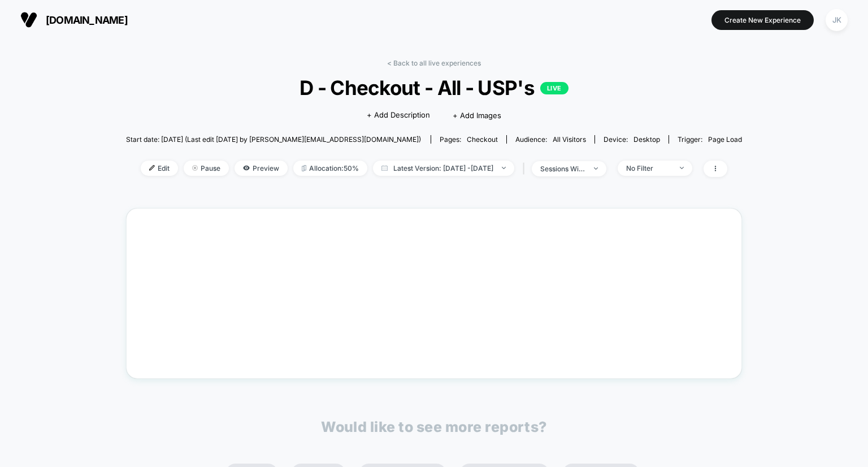 This screenshot has width=868, height=467. Describe the element at coordinates (563, 168) in the screenshot. I see `div: sessions with impression` at that location.